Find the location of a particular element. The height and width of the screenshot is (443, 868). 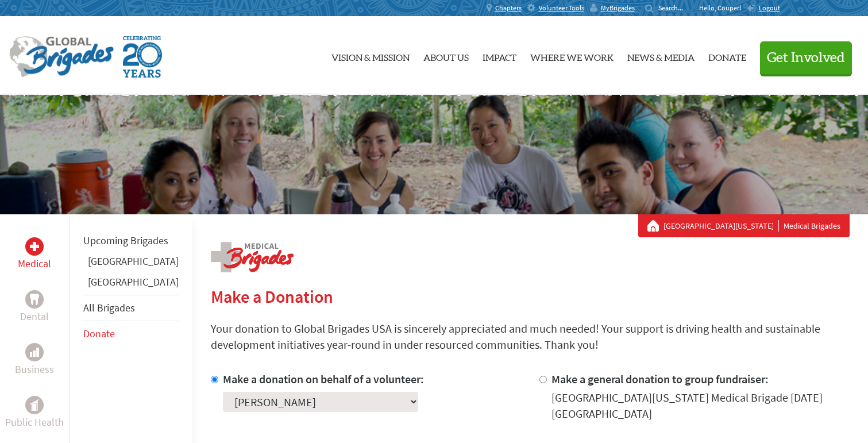

li: Guatemala is located at coordinates (131, 284).